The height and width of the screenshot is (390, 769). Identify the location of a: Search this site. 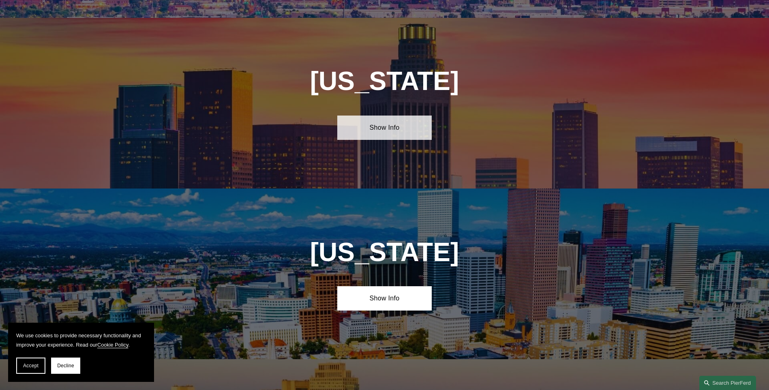
(728, 383).